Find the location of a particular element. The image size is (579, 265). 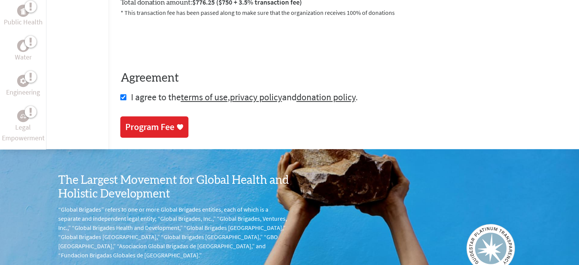

p: Legal Empowerment is located at coordinates (23, 133).